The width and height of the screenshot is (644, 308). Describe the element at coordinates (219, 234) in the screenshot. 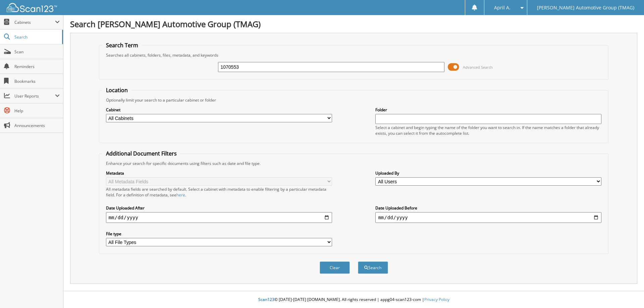

I see `label: File type` at that location.